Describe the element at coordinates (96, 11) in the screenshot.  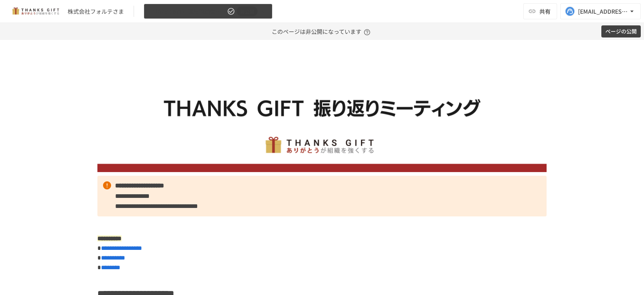
I see `div: 株式会社フォルテさま` at that location.